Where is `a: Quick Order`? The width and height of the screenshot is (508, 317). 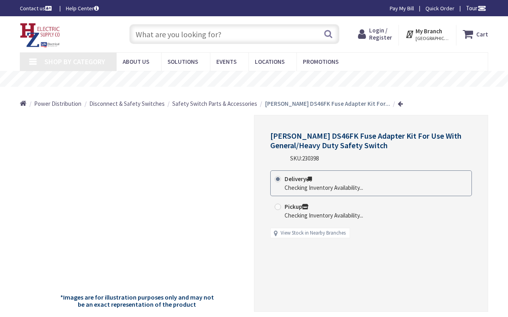
a: Quick Order is located at coordinates (440, 8).